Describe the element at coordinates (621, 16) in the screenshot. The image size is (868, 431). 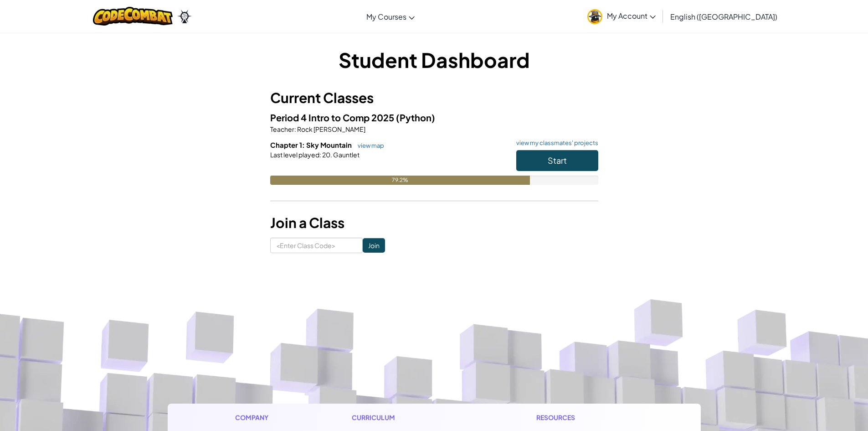
I see `a: My Account` at that location.